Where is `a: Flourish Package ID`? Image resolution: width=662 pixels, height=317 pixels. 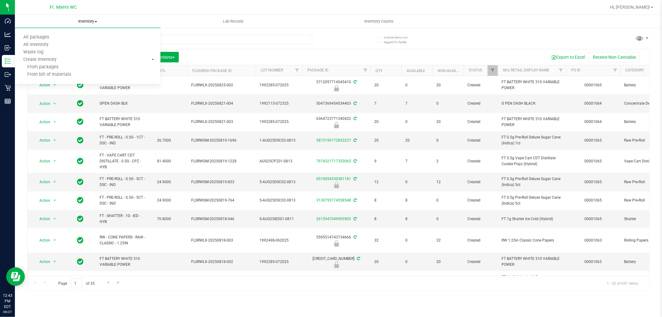
a: Flourish Package ID is located at coordinates (212, 71).